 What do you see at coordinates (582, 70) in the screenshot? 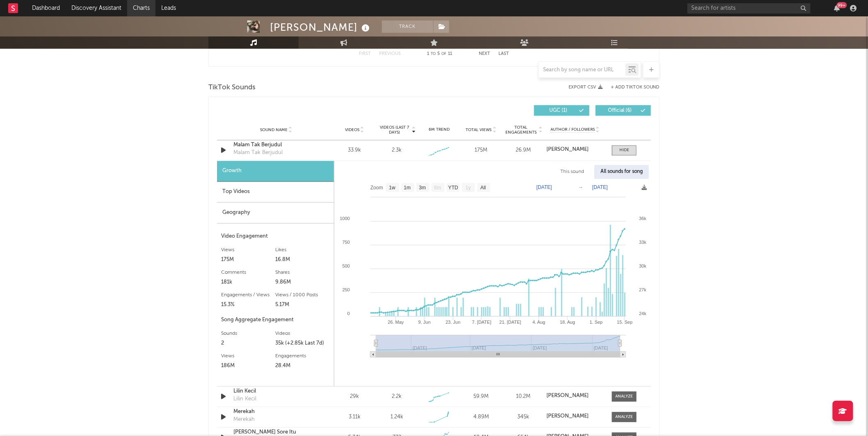
I see `input: Search by song name or URL` at bounding box center [582, 70].